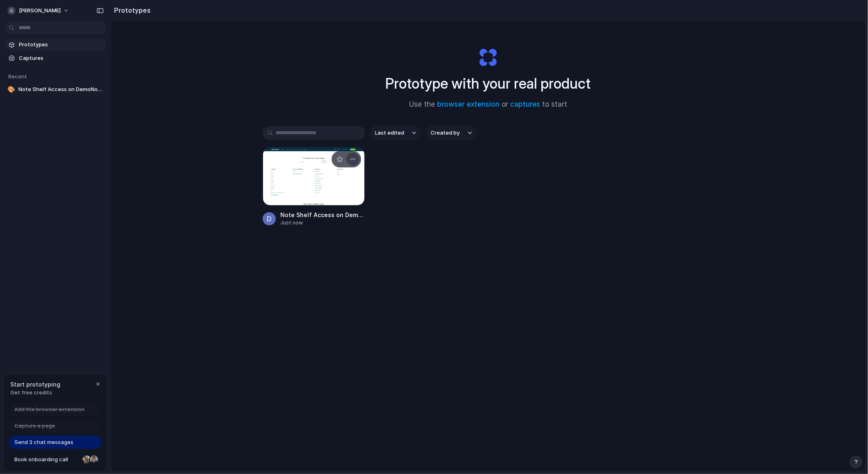 The height and width of the screenshot is (474, 868). What do you see at coordinates (35, 384) in the screenshot?
I see `span: Start prototyping` at bounding box center [35, 384].